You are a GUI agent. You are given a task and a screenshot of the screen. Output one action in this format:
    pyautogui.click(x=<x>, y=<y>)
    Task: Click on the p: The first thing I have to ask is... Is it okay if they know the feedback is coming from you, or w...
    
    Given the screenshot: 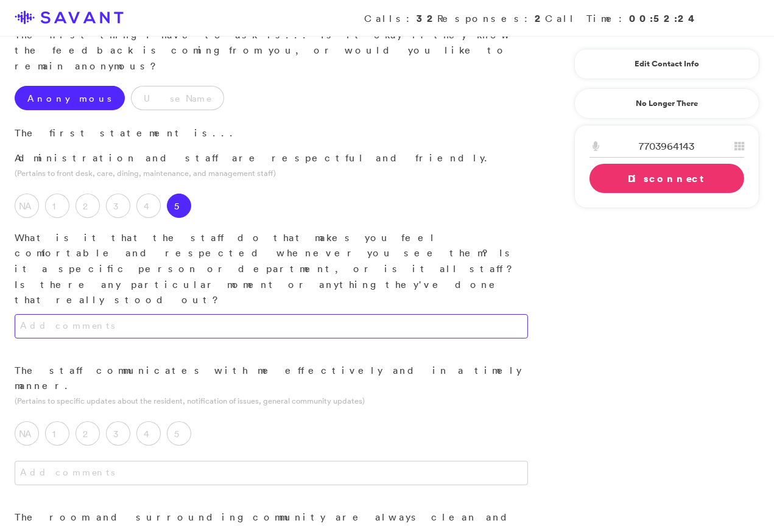 What is the action you would take?
    pyautogui.click(x=271, y=51)
    